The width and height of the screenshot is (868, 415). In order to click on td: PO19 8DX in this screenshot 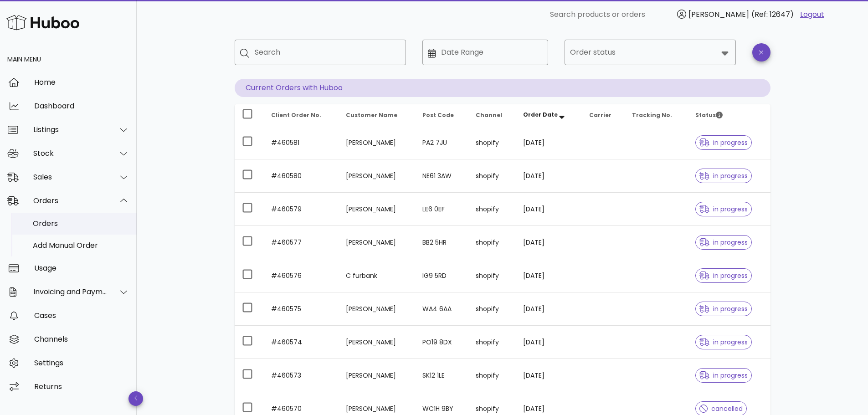, I will do `click(442, 342)`.